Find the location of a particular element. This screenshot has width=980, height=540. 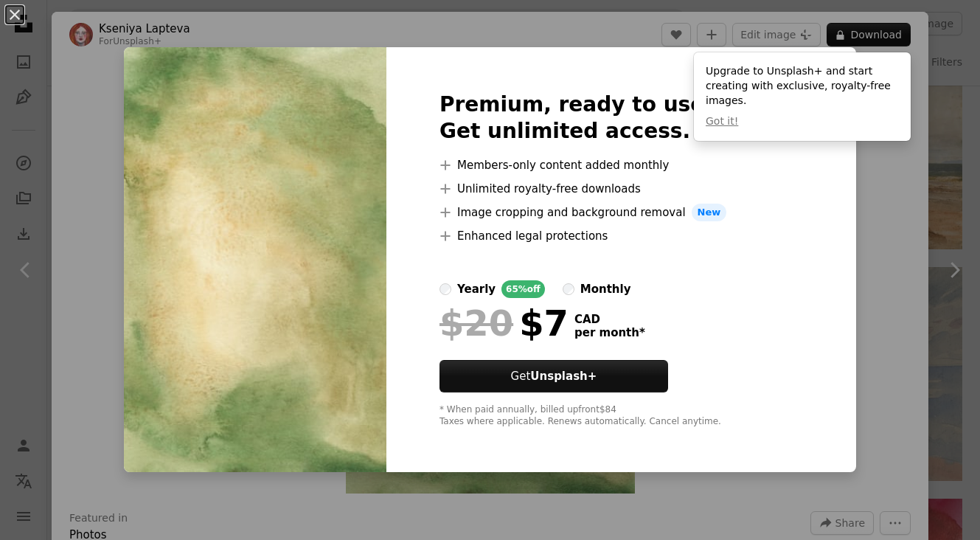

span: New is located at coordinates (710, 212).